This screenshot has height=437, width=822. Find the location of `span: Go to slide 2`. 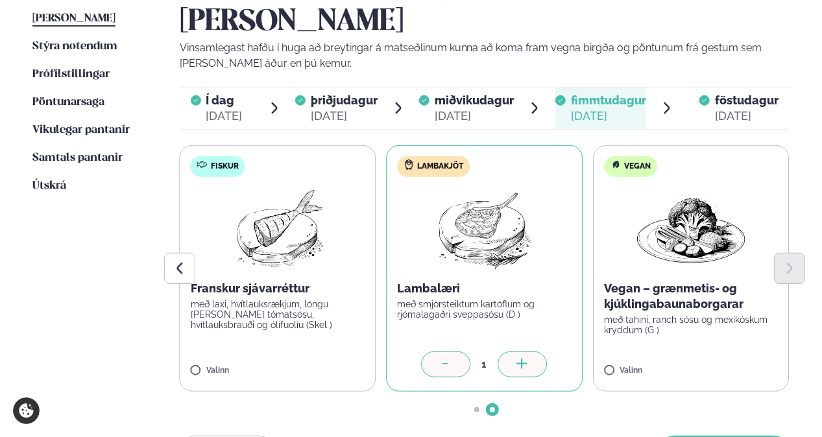

span: Go to slide 2 is located at coordinates (492, 410).